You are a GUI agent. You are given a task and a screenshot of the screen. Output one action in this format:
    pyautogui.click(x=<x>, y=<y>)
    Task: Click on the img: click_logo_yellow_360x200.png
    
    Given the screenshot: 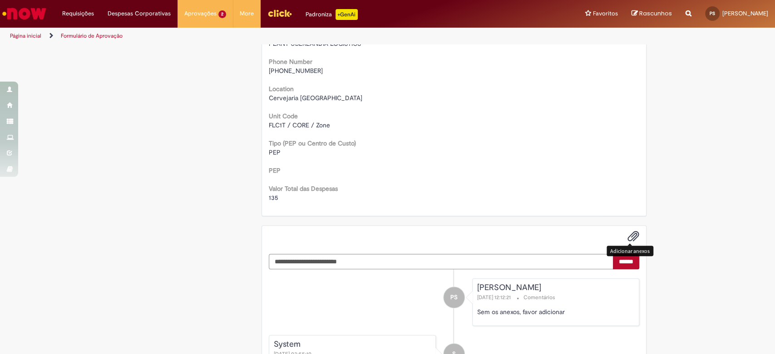 What is the action you would take?
    pyautogui.click(x=280, y=13)
    